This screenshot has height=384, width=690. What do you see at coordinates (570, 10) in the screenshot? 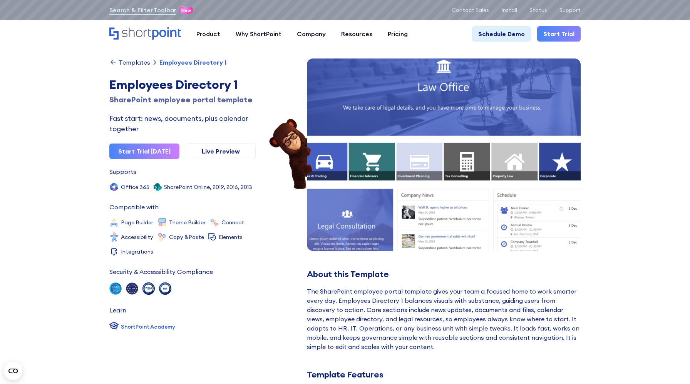
I see `p: Support` at bounding box center [570, 10].